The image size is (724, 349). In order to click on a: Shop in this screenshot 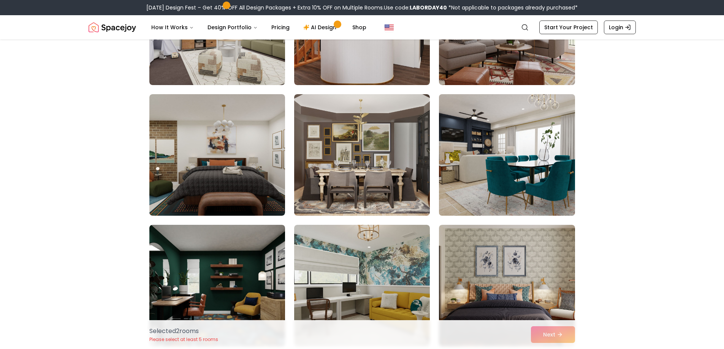, I will do `click(359, 27)`.